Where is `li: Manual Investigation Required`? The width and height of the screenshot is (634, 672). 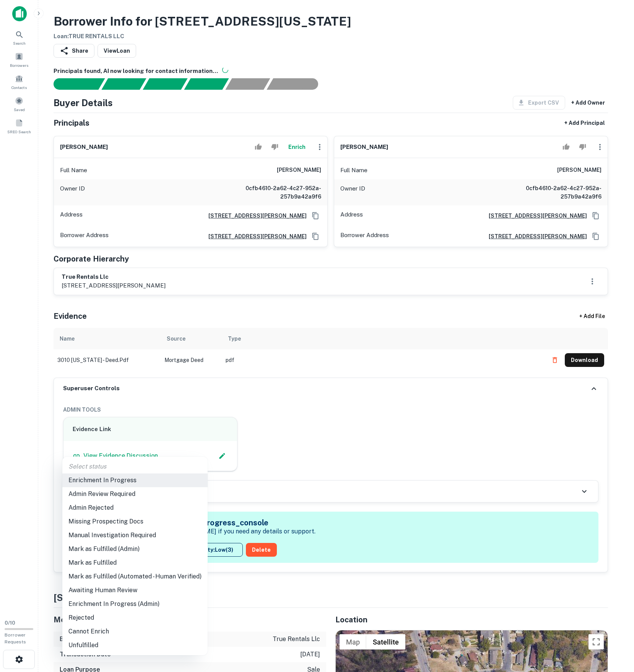
li: Manual Investigation Required is located at coordinates (135, 536).